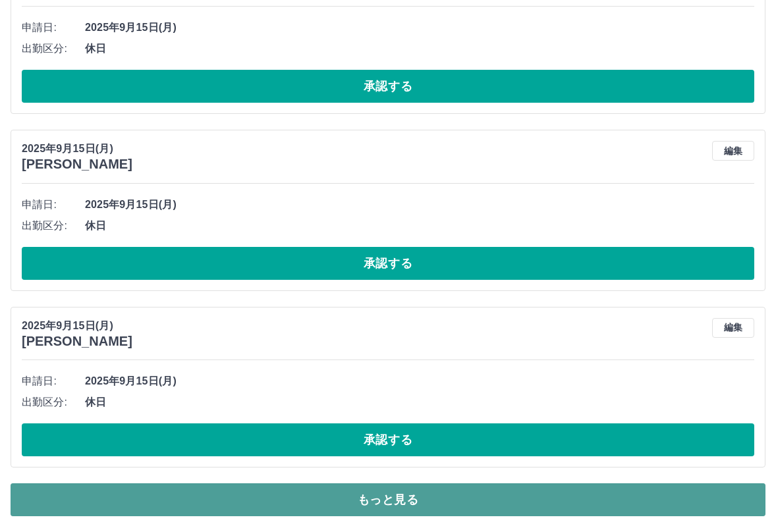  Describe the element at coordinates (388, 499) in the screenshot. I see `button: もっと見る` at that location.